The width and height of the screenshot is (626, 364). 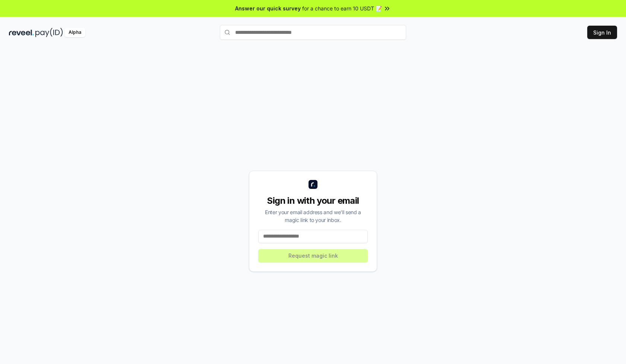 What do you see at coordinates (75, 32) in the screenshot?
I see `div: Alpha` at bounding box center [75, 32].